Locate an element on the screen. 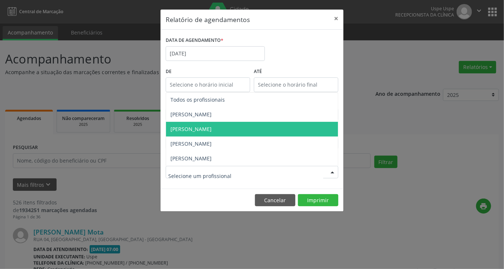 The width and height of the screenshot is (504, 269). input: Selecione o horário final is located at coordinates (296, 85).